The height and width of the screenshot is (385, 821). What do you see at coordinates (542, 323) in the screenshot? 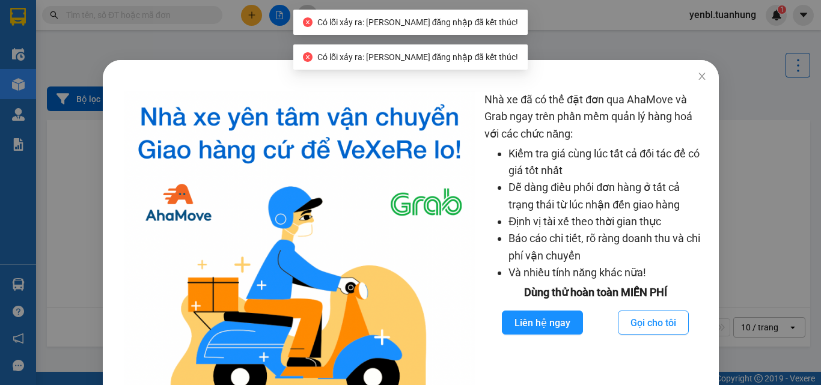
I see `span: Liên hệ ngay` at bounding box center [542, 323].